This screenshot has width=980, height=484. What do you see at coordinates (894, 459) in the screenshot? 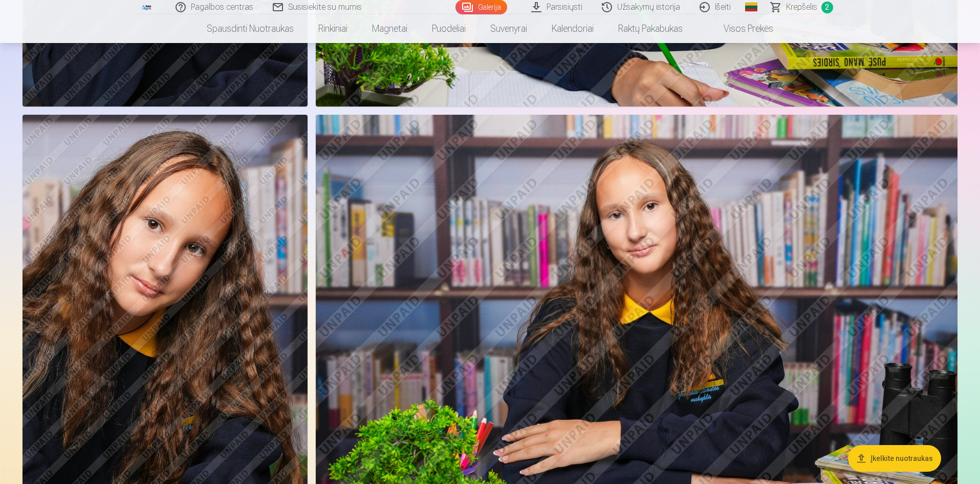
I see `button: Įkelkite nuotraukas` at bounding box center [894, 459].